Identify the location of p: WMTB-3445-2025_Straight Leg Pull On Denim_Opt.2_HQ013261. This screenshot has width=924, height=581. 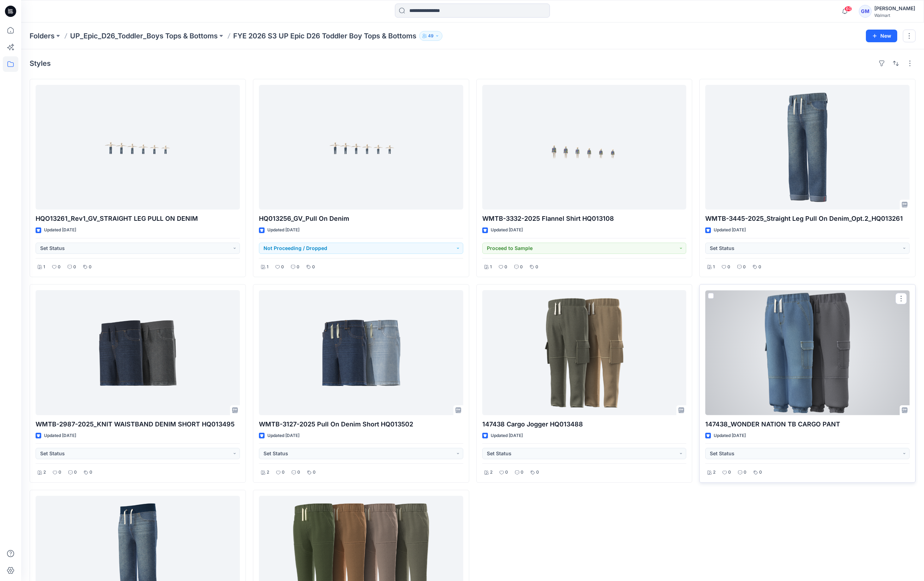
(807, 219).